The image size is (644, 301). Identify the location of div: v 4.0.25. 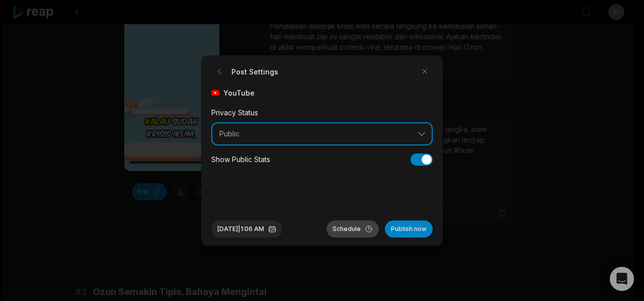
(39, 20).